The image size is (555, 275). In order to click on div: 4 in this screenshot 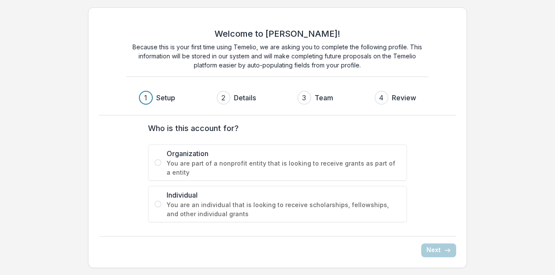, I will do `click(381, 98)`.